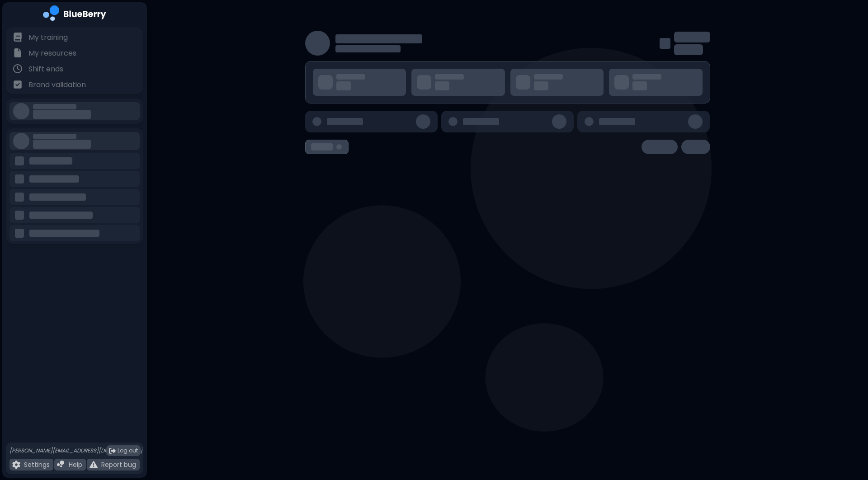 The height and width of the screenshot is (480, 868). What do you see at coordinates (112, 451) in the screenshot?
I see `img: logout` at bounding box center [112, 451].